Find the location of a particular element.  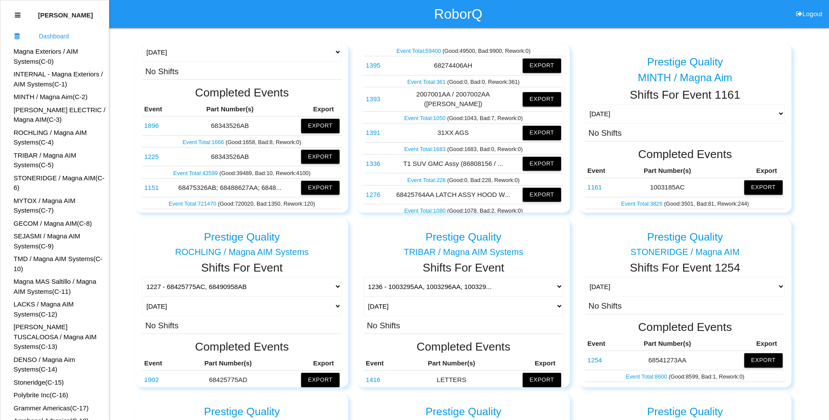

td: 68274406AH is located at coordinates (374, 66).